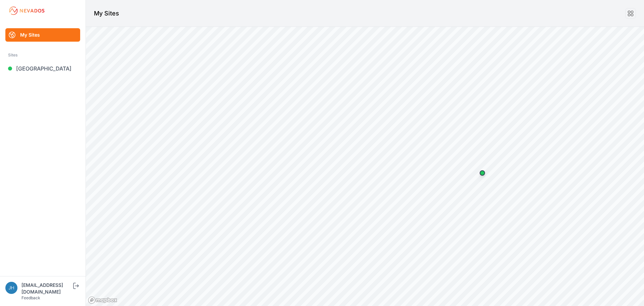  What do you see at coordinates (102, 300) in the screenshot?
I see `a: Mapbox logo` at bounding box center [102, 300].